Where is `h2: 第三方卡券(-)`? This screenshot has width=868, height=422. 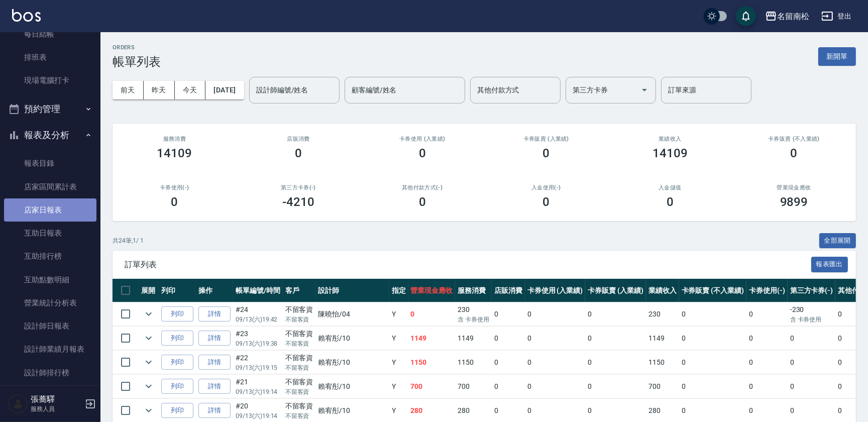 h2: 第三方卡券(-) is located at coordinates (299, 187).